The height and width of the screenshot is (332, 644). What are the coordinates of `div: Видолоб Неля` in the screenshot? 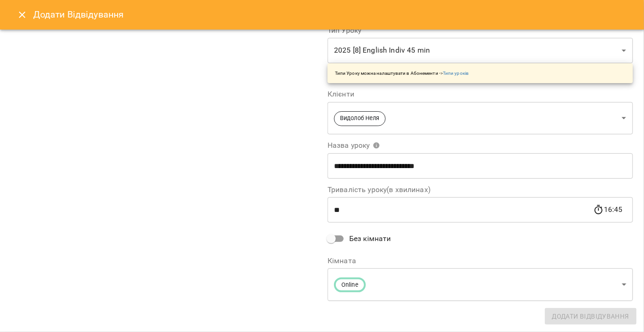 It's located at (480, 118).